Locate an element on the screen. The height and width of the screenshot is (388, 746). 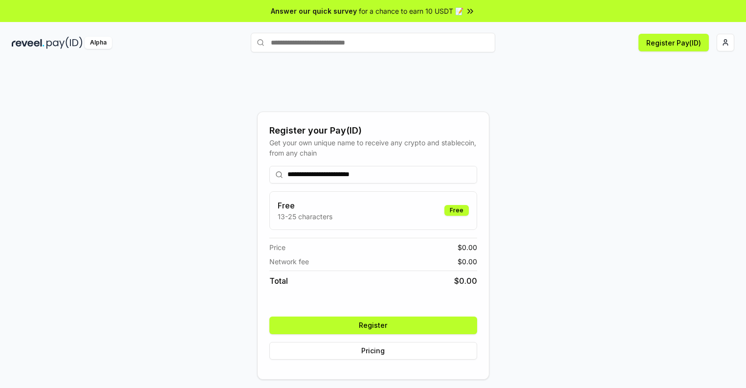
div: Get your own unique name to receive any crypto and stablecoin, from any chain is located at coordinates (373, 148).